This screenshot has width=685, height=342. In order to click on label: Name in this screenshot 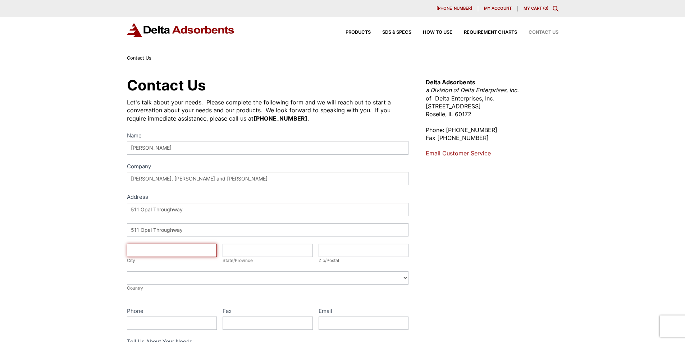, I will do `click(268, 136)`.